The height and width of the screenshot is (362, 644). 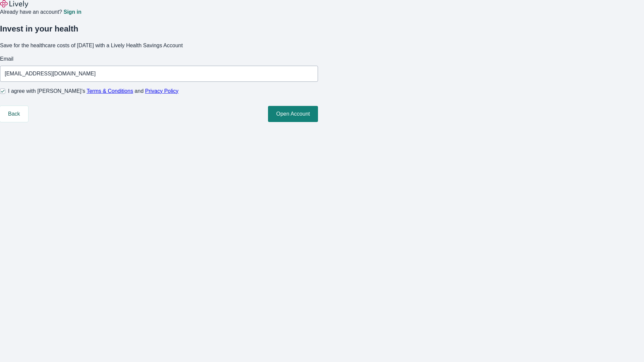 What do you see at coordinates (110, 91) in the screenshot?
I see `a: Terms & Conditions` at bounding box center [110, 91].